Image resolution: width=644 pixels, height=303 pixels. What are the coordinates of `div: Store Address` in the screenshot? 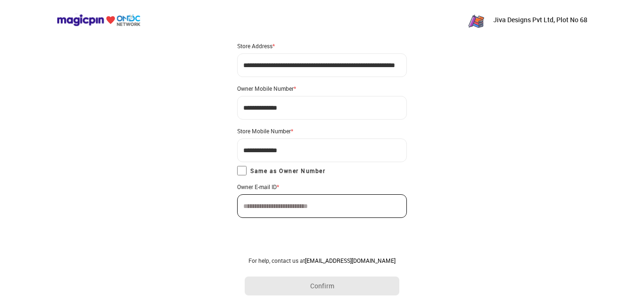 It's located at (322, 45).